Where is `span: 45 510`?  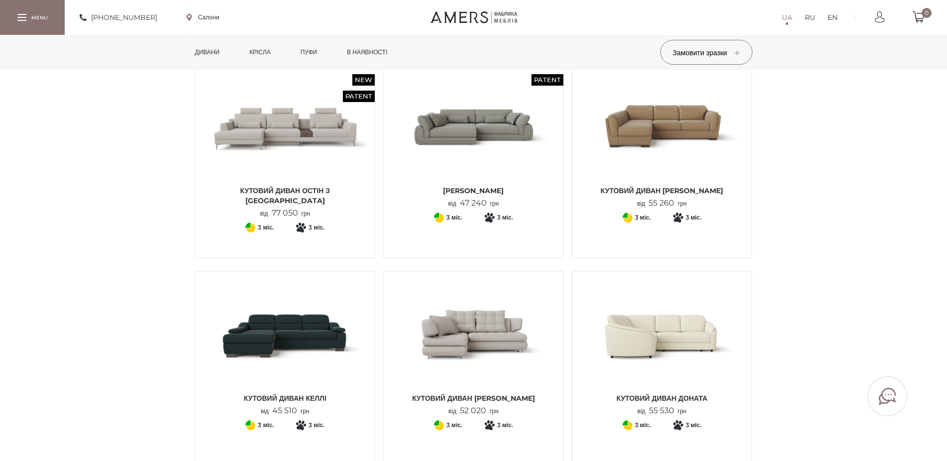 span: 45 510 is located at coordinates (285, 410).